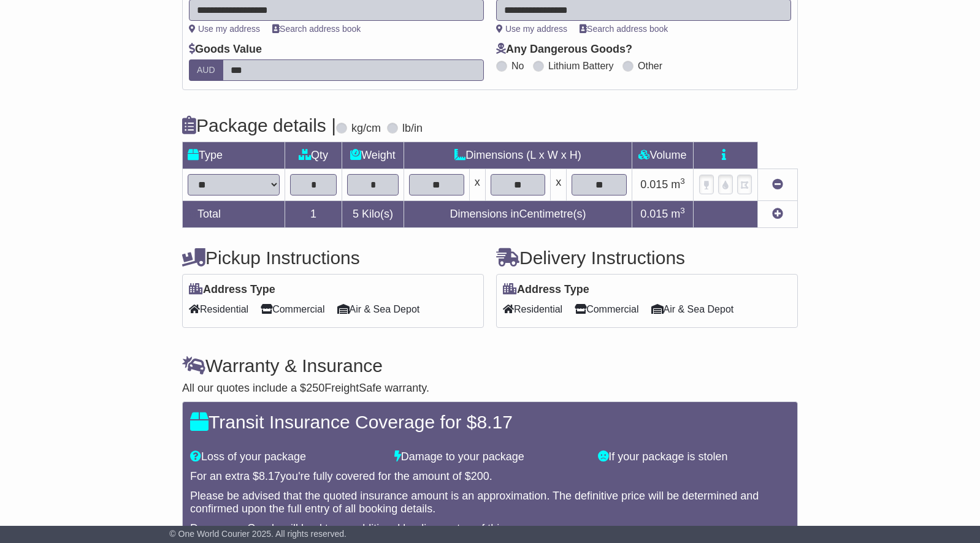 The height and width of the screenshot is (543, 980). What do you see at coordinates (286, 457) in the screenshot?
I see `div: Loss of your package` at bounding box center [286, 457].